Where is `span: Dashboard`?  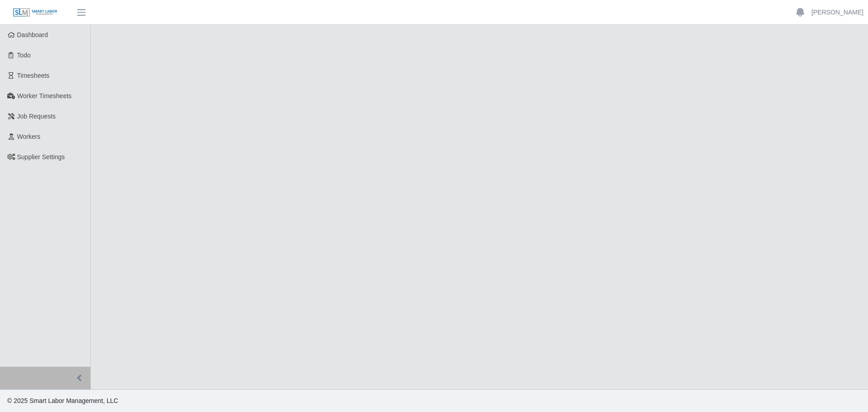
span: Dashboard is located at coordinates (33, 35).